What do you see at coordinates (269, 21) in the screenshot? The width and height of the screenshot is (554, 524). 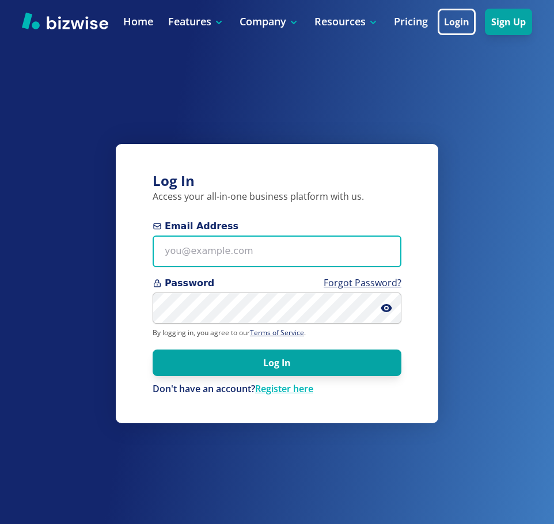 I see `p: Company` at bounding box center [269, 21].